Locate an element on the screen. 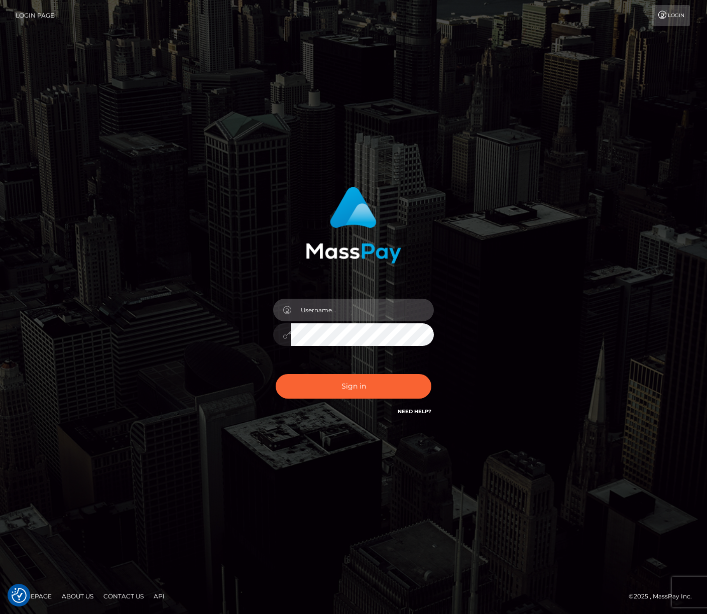  a: Login Page is located at coordinates (35, 16).